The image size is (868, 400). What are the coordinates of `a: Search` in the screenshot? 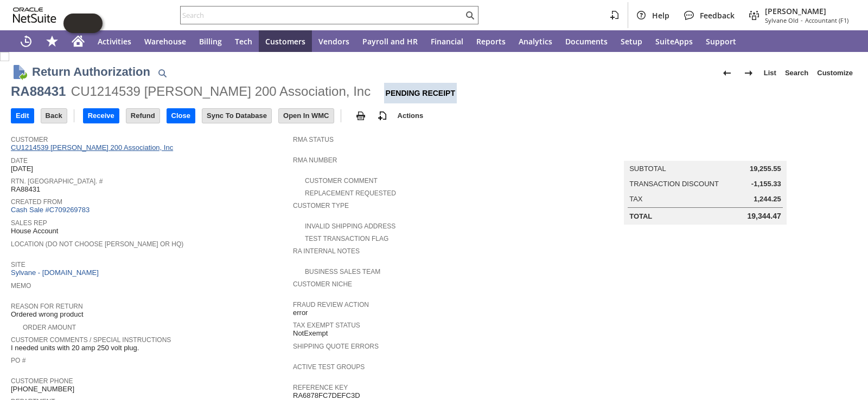 It's located at (796, 73).